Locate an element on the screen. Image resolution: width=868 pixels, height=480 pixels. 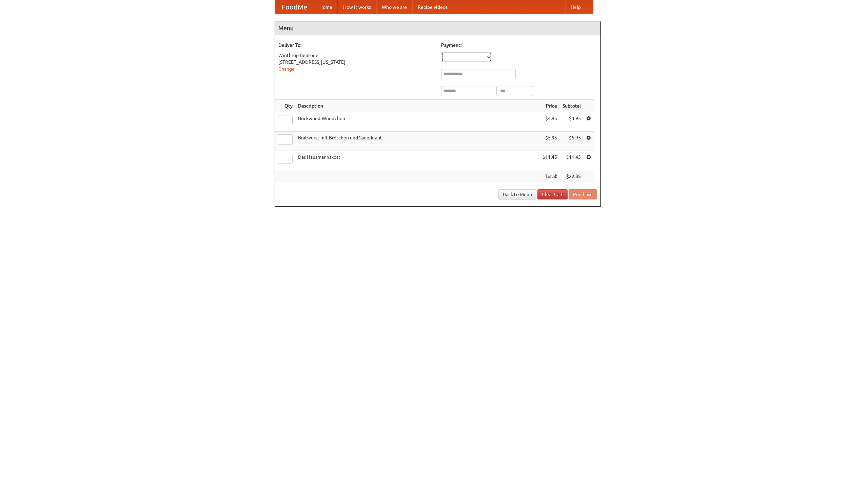
h5: Deliver To: is located at coordinates (356, 45).